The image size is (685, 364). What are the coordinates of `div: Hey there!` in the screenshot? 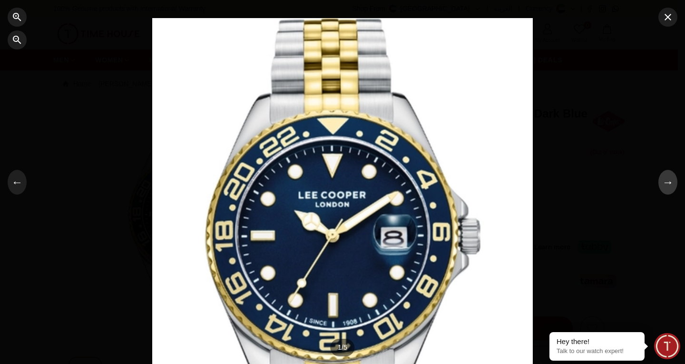 It's located at (597, 341).